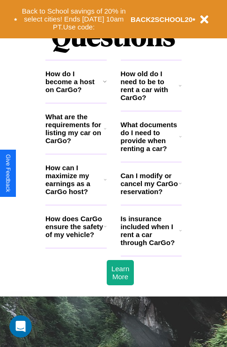 This screenshot has width=227, height=347. What do you see at coordinates (74, 129) in the screenshot?
I see `h3: What are the requirements for listing my car on CarGo?` at bounding box center [74, 129].